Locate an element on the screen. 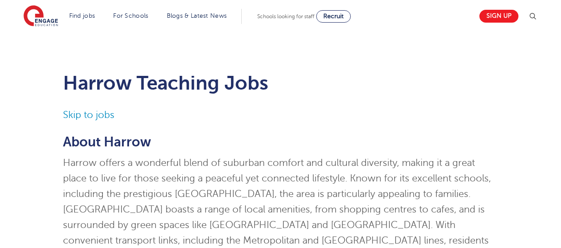  h1: Harrow Teaching Jobs is located at coordinates (280, 83).